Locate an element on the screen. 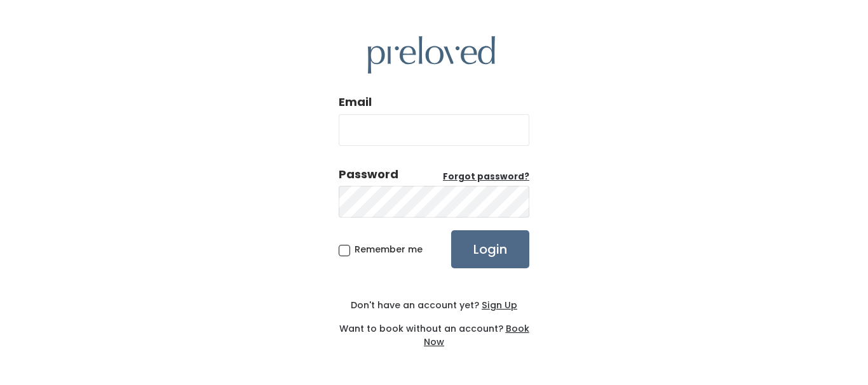 Image resolution: width=868 pixels, height=385 pixels. u: Sign Up is located at coordinates (500, 305).